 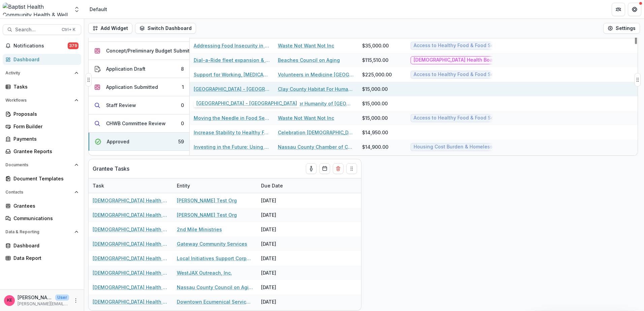 I want to click on div: Grantee Reports, so click(x=45, y=151).